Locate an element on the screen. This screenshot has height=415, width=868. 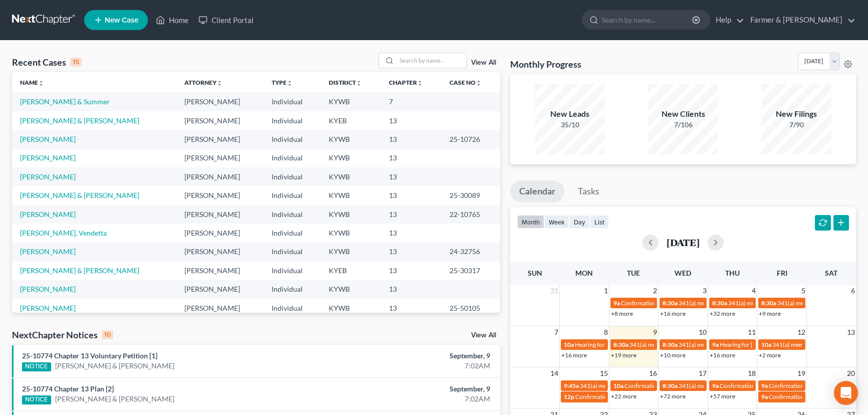
td: 25-50105 is located at coordinates (470, 308).